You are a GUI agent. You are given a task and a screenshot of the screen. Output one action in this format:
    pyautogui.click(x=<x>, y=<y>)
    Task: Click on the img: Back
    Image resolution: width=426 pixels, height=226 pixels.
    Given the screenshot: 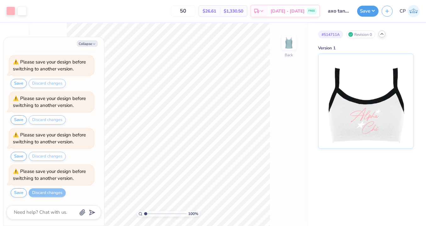 What is the action you would take?
    pyautogui.click(x=289, y=43)
    